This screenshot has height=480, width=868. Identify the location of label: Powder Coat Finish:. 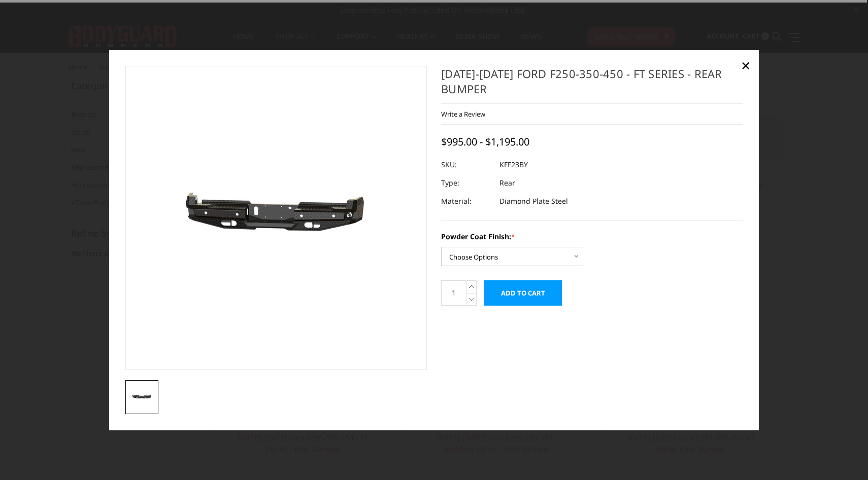
(592, 237).